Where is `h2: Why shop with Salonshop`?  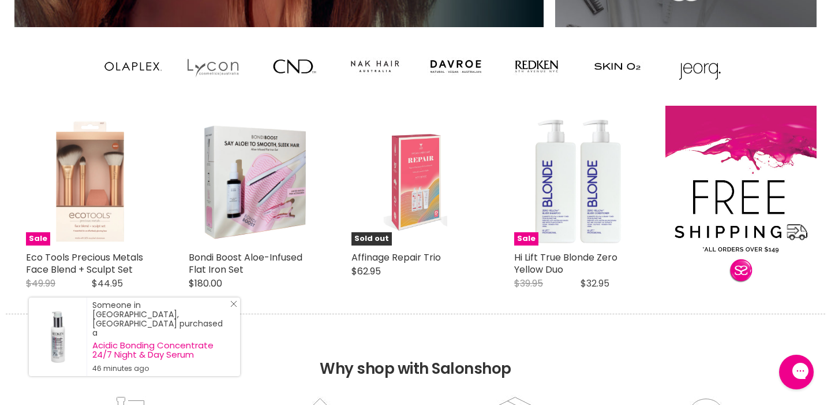
h2: Why shop with Salonshop is located at coordinates (416, 354).